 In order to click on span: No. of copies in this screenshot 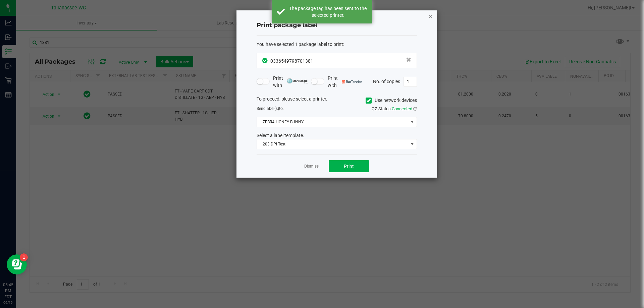, I will do `click(386, 81)`.